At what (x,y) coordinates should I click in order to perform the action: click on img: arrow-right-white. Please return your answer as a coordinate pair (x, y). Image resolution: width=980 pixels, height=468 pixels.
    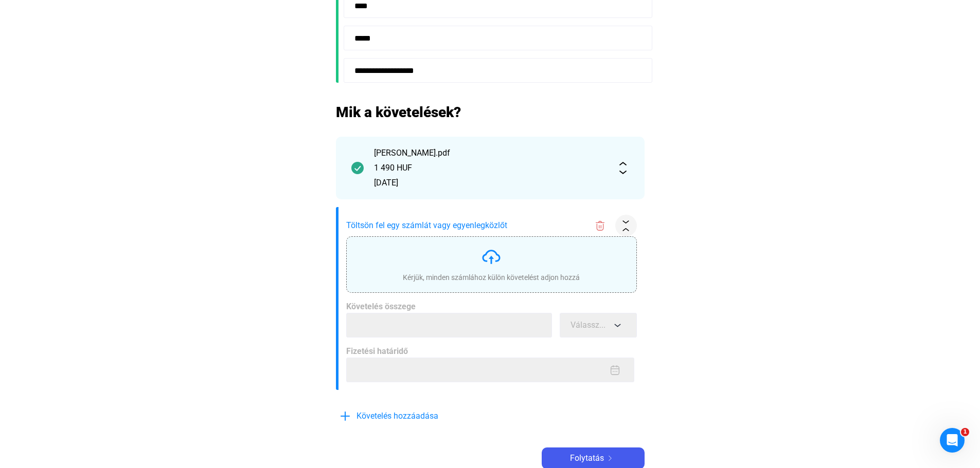
    Looking at the image, I should click on (610, 458).